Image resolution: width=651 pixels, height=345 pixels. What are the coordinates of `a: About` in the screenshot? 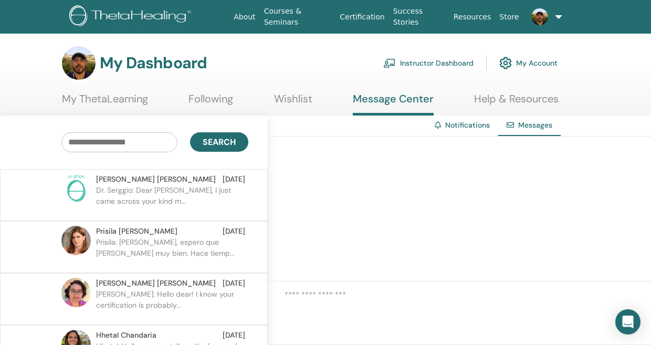 It's located at (244, 17).